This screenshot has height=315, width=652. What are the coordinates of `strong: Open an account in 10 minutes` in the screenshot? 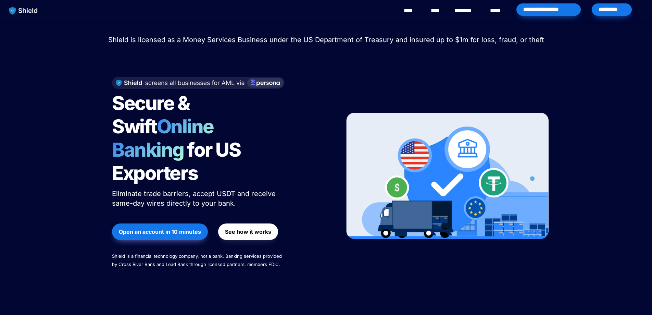 It's located at (160, 232).